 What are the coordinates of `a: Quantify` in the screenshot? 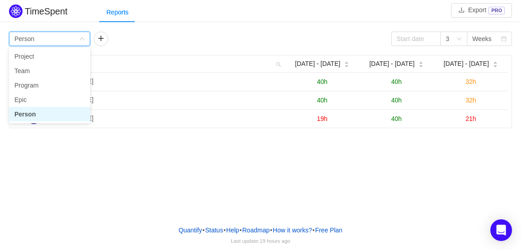 It's located at (190, 230).